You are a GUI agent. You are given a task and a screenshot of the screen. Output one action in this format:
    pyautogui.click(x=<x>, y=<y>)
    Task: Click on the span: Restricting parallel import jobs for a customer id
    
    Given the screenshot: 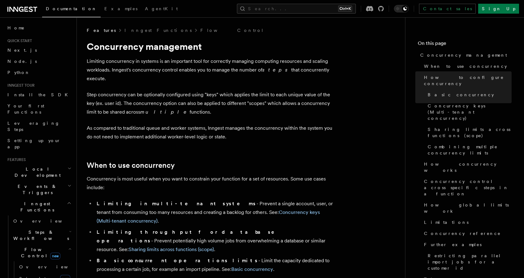 What is the action you would take?
    pyautogui.click(x=470, y=262)
    